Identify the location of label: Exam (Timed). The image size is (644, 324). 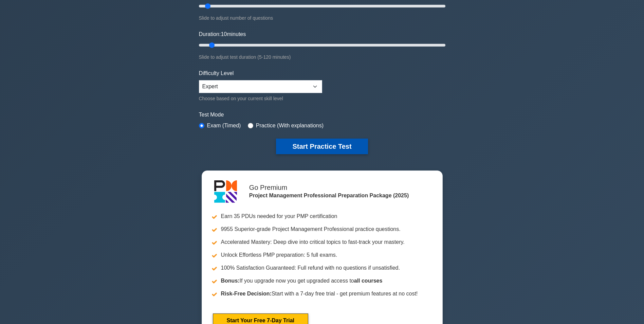
(224, 125).